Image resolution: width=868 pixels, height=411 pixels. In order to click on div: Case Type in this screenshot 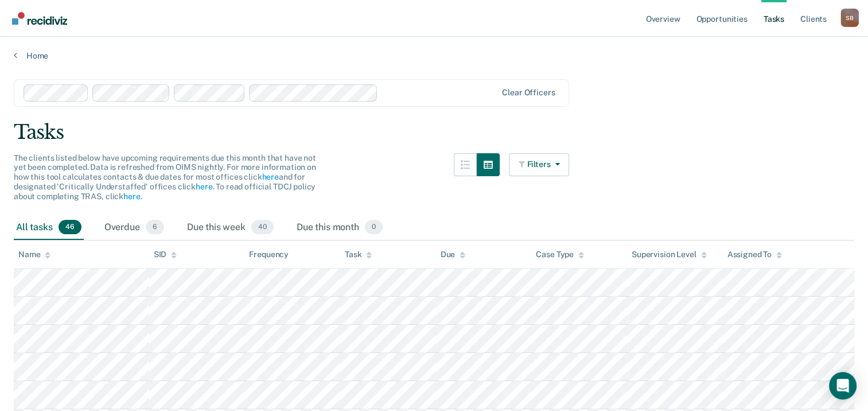, I will do `click(560, 254)`.